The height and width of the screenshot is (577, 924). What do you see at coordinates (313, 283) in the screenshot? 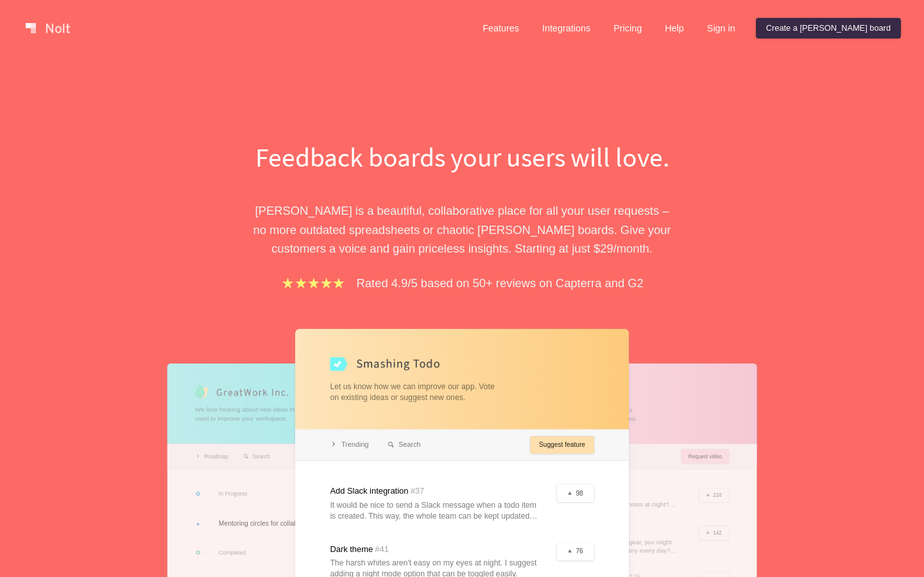
I see `img: stars.b067e34983.png` at bounding box center [313, 283].